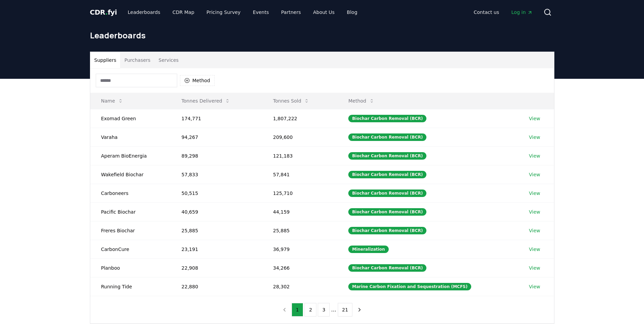 The image size is (644, 324). Describe the element at coordinates (183, 12) in the screenshot. I see `a: CDR Map` at that location.